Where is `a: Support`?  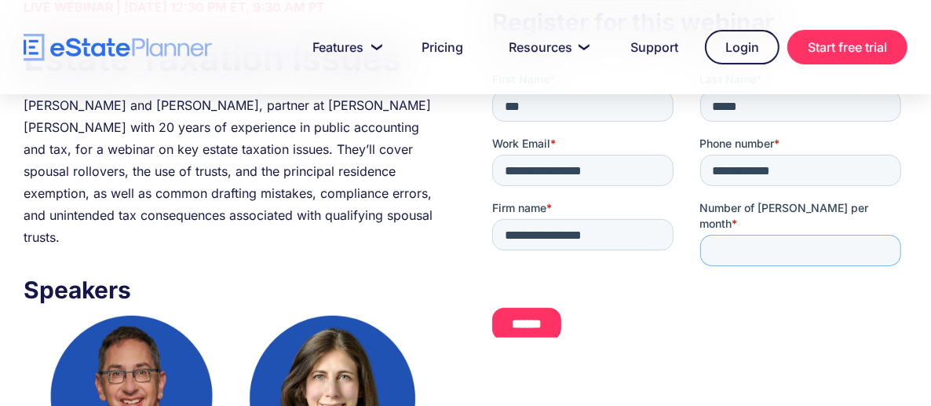 a: Support is located at coordinates (654, 47).